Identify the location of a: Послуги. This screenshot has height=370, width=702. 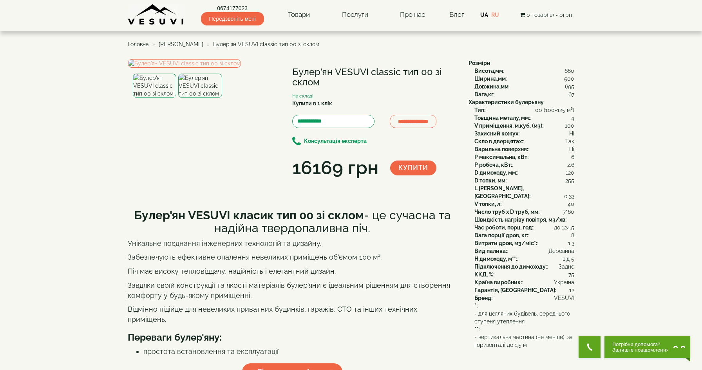
(355, 15).